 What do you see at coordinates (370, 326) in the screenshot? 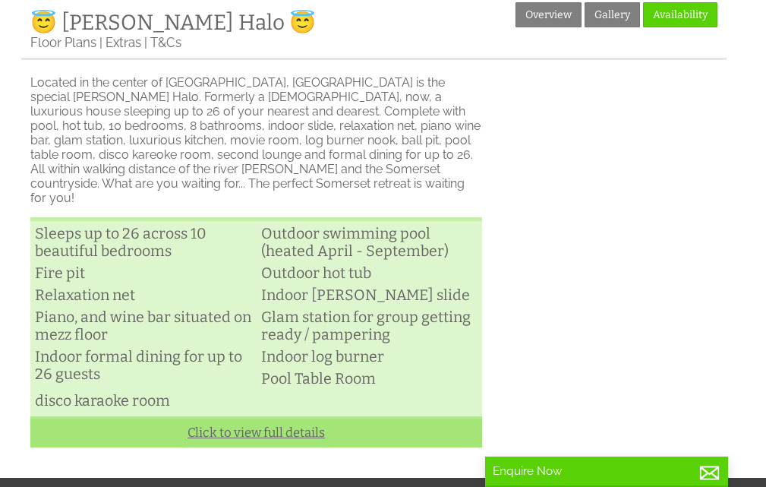
I see `li: Glam station for group getting ready / pampering` at bounding box center [370, 326].